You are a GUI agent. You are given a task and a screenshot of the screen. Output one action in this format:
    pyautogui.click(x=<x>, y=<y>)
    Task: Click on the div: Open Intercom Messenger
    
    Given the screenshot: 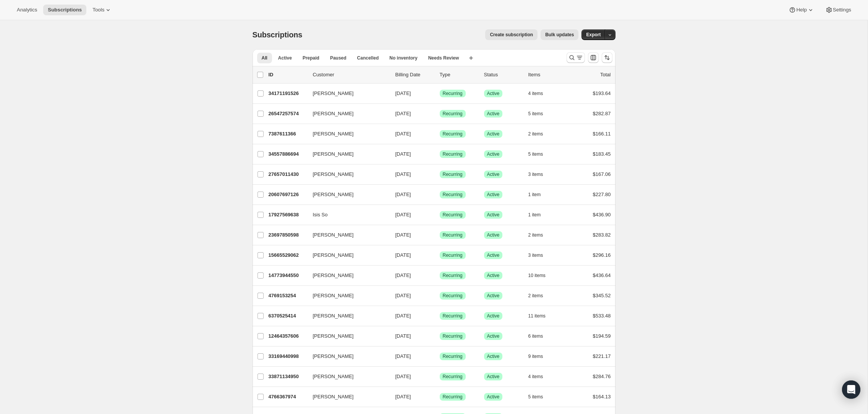 What is the action you would take?
    pyautogui.click(x=851, y=390)
    